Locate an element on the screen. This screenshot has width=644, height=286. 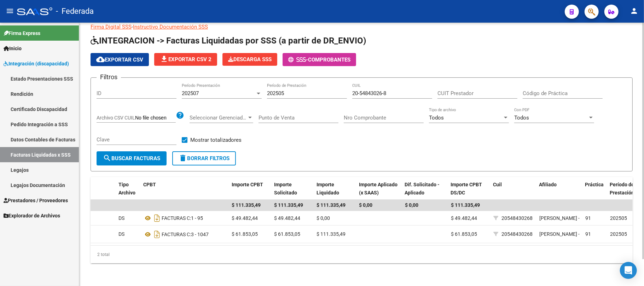
span: Inicio is located at coordinates (13, 48).